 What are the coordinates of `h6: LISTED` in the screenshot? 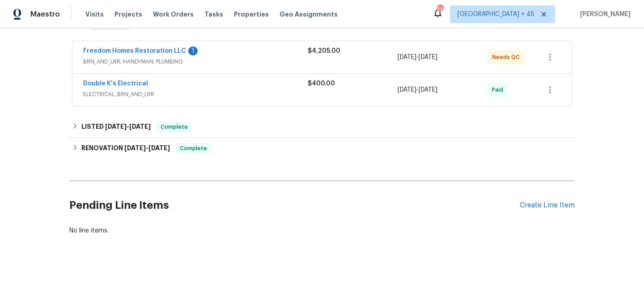 It's located at (116, 127).